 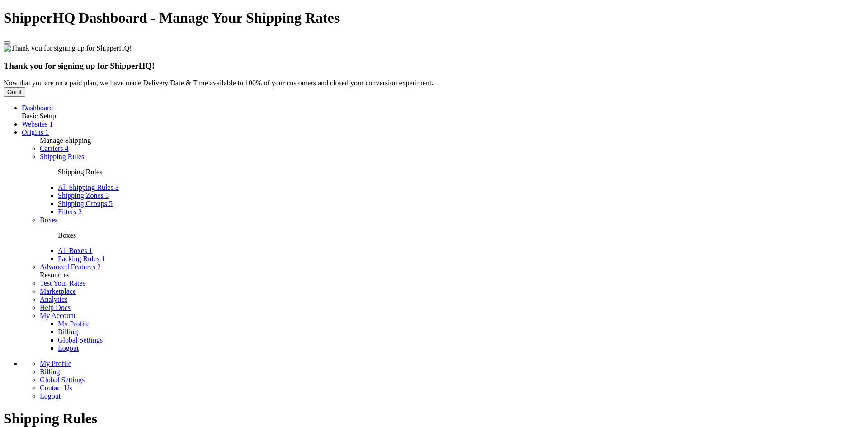 I want to click on span: 3, so click(x=117, y=187).